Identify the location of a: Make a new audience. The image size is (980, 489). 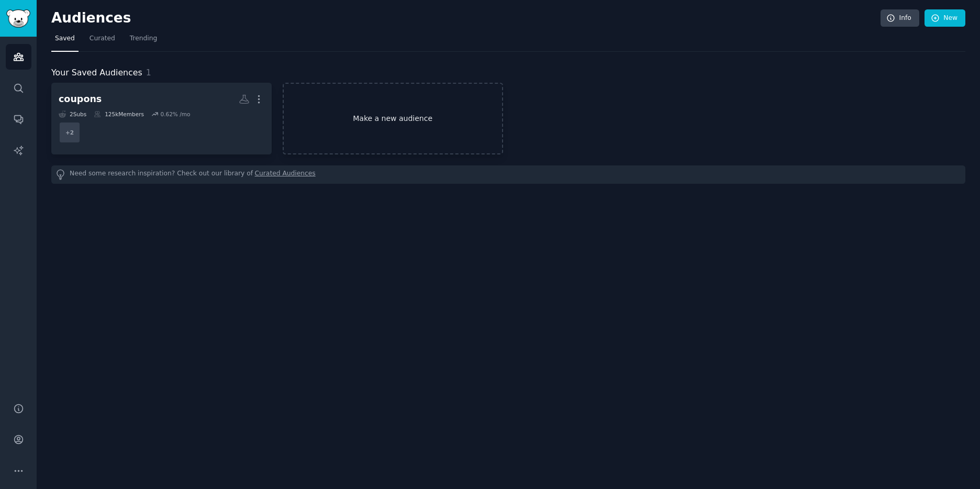
(392, 118).